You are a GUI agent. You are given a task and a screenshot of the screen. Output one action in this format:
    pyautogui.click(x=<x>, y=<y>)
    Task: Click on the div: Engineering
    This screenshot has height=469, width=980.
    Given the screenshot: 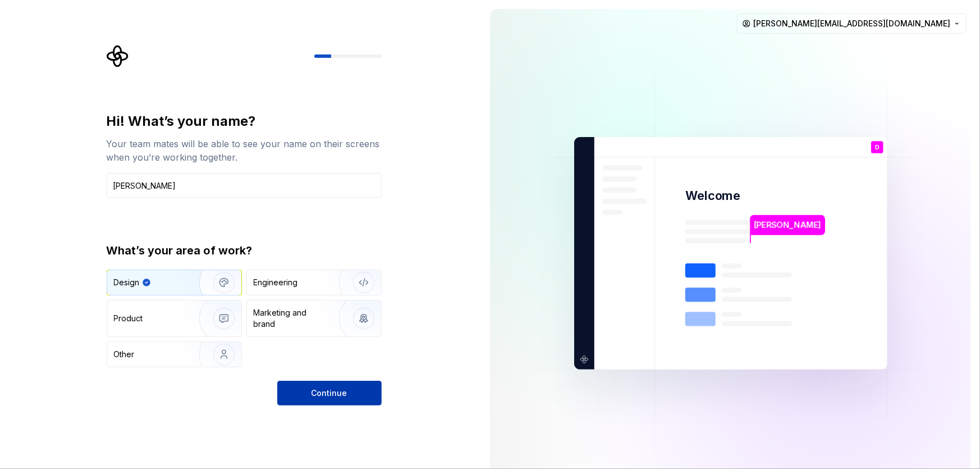 What is the action you would take?
    pyautogui.click(x=275, y=282)
    